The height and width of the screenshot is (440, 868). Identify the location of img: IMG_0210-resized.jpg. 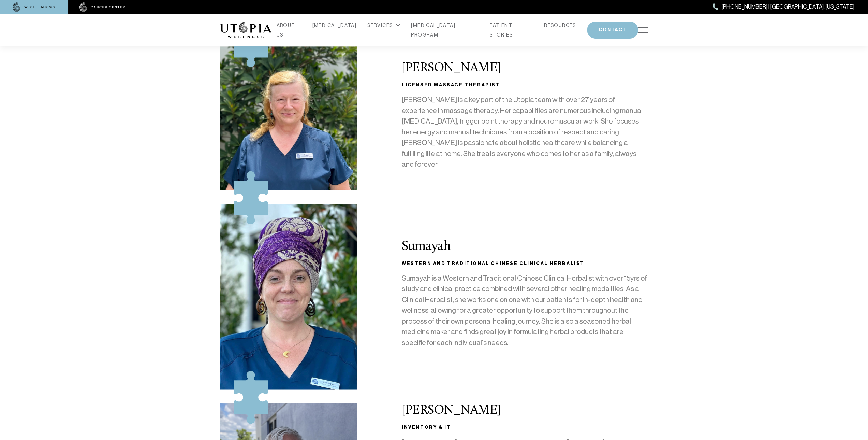
(289, 118).